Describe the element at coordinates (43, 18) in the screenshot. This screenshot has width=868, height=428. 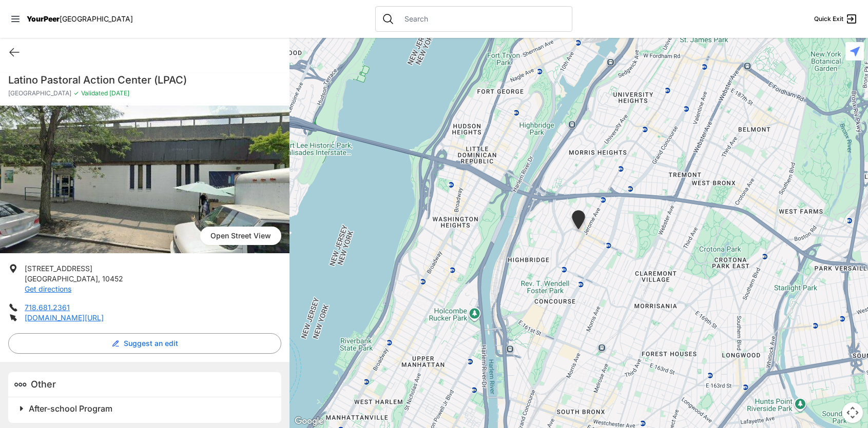
I see `span: YourPeer` at that location.